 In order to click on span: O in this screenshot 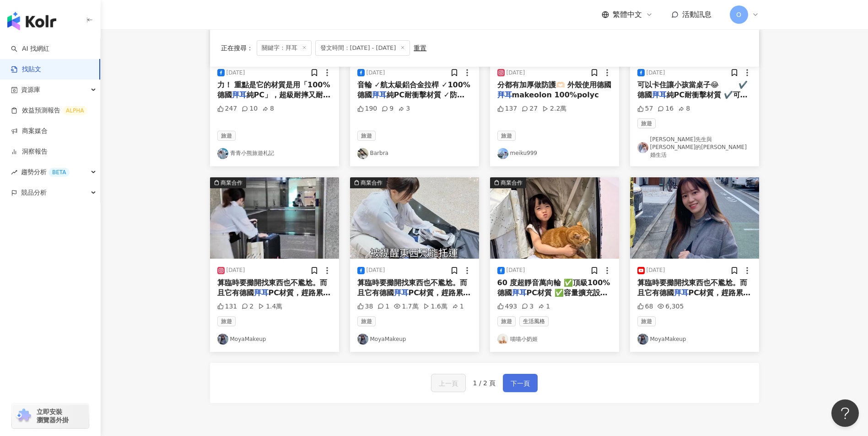, I will do `click(738, 14)`.